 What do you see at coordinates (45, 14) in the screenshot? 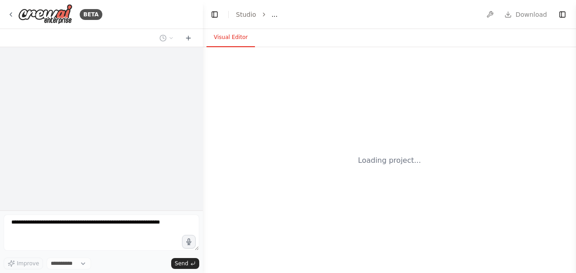
I see `img: Logo` at bounding box center [45, 14].